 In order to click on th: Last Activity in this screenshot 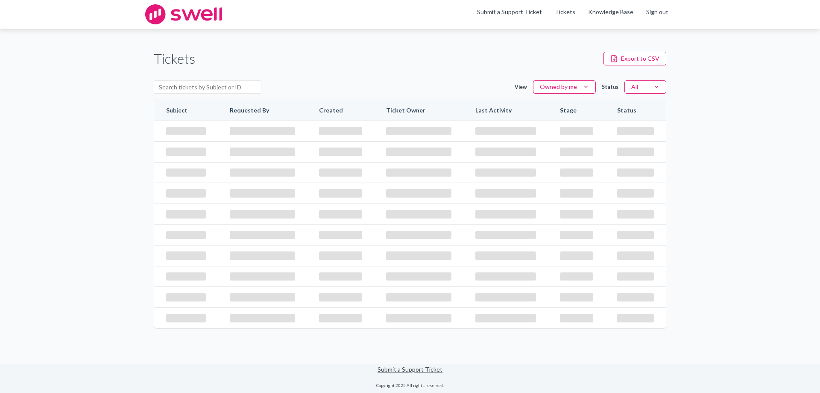, I will do `click(506, 110)`.